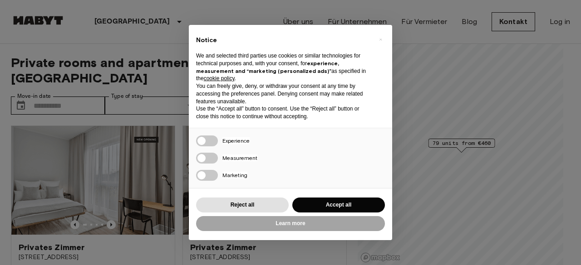  What do you see at coordinates (283, 40) in the screenshot?
I see `h2: Notice` at bounding box center [283, 40].